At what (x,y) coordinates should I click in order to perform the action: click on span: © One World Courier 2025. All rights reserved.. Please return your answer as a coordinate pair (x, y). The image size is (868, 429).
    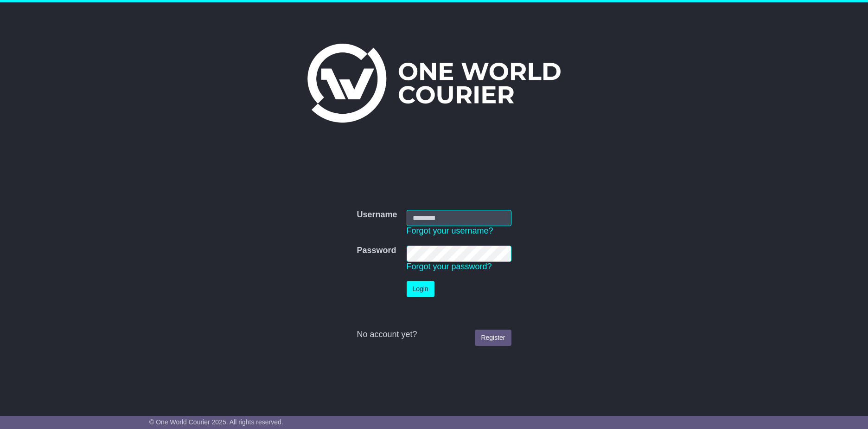
    Looking at the image, I should click on (216, 422).